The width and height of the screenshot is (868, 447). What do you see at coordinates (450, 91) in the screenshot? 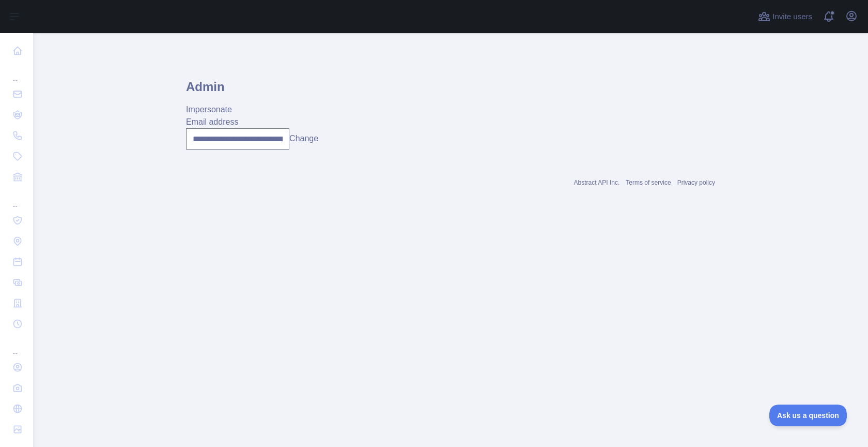
I see `h1: Admin` at bounding box center [450, 91].